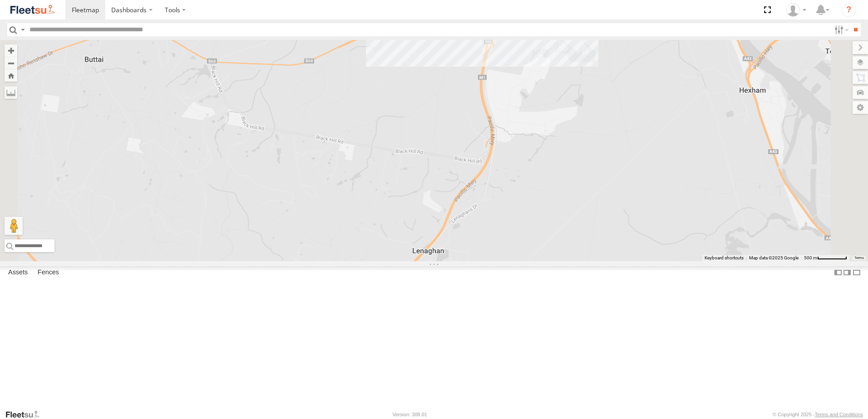 The image size is (868, 419). I want to click on button: Drag Pegman onto the map to open Street View, so click(14, 225).